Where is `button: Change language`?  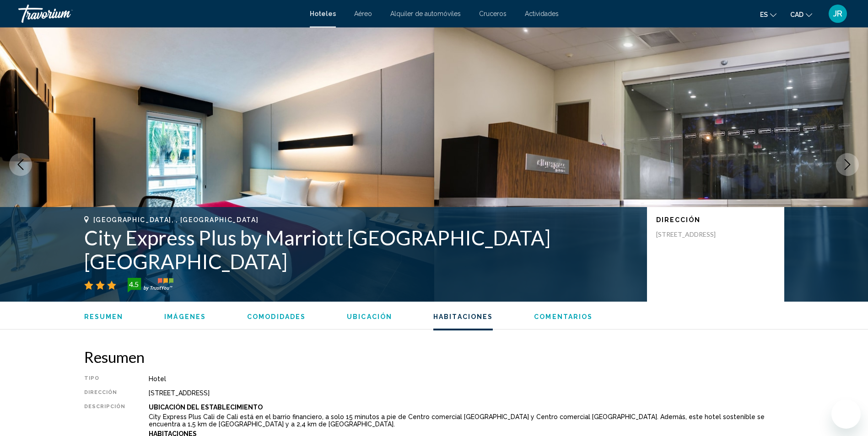
button: Change language is located at coordinates (768, 14).